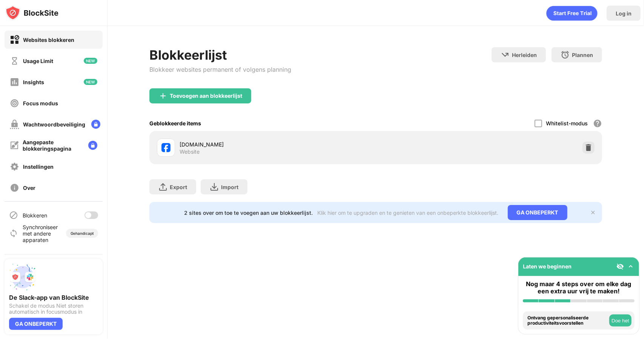 The width and height of the screenshot is (644, 339). I want to click on div: Blokkeer websites permanent of volgens planning, so click(220, 69).